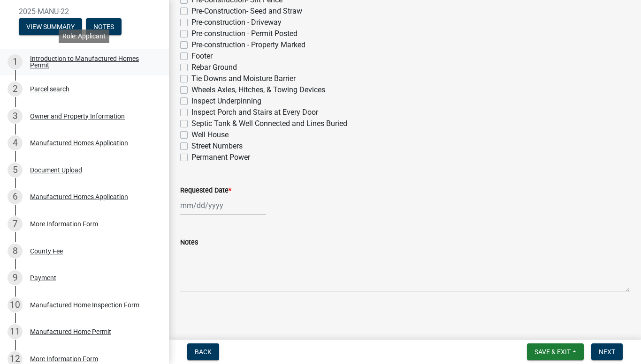 Image resolution: width=641 pixels, height=364 pixels. Describe the element at coordinates (15, 62) in the screenshot. I see `div: 1` at that location.